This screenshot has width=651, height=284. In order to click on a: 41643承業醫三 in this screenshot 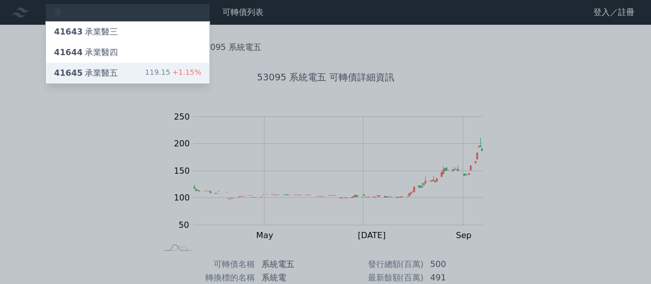, I will do `click(128, 32)`.